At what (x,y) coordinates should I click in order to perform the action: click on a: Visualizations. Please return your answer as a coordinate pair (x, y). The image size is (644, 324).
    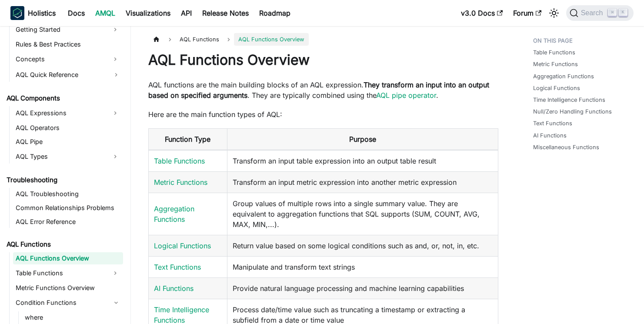
    Looking at the image, I should click on (148, 13).